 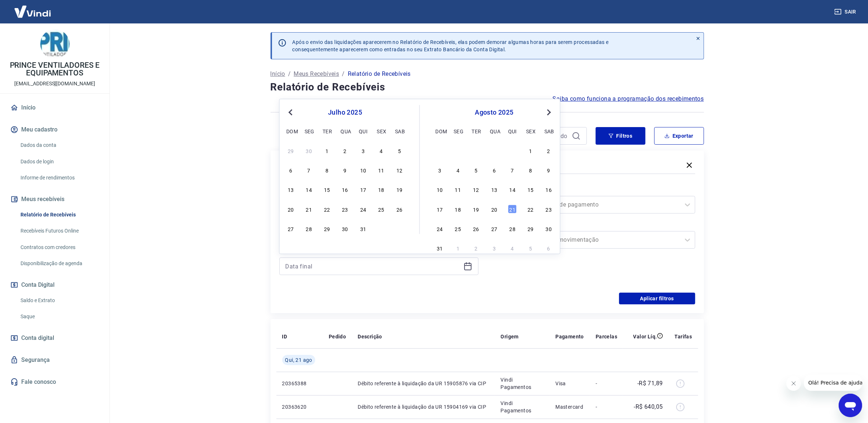 What do you see at coordinates (55, 44) in the screenshot?
I see `img: b59f5370-44df-4258-b4a3-1e30790ead46.jpeg` at bounding box center [55, 44].